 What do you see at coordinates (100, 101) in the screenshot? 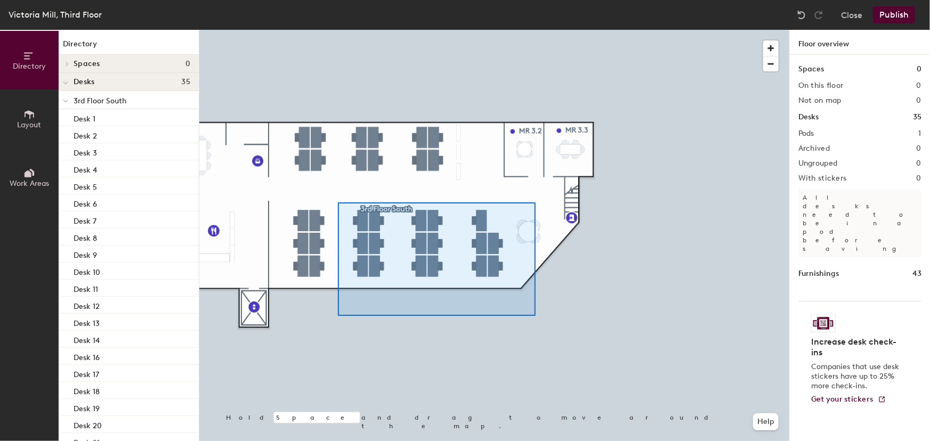
I see `span: 3rd Floor South` at bounding box center [100, 101].